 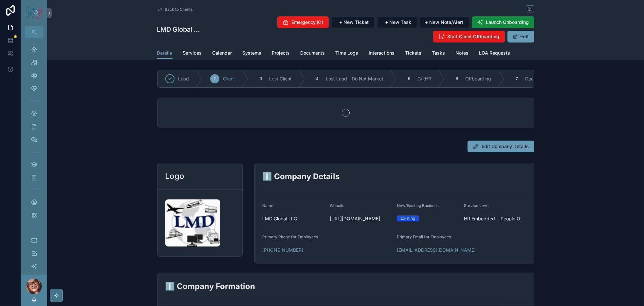 What do you see at coordinates (337, 206) in the screenshot?
I see `span: Website` at bounding box center [337, 206].